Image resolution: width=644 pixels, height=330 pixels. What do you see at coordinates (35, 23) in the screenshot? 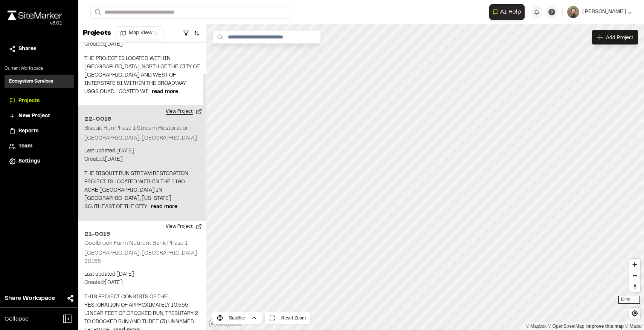
I see `div: Oh geez...please don't...` at bounding box center [35, 23].